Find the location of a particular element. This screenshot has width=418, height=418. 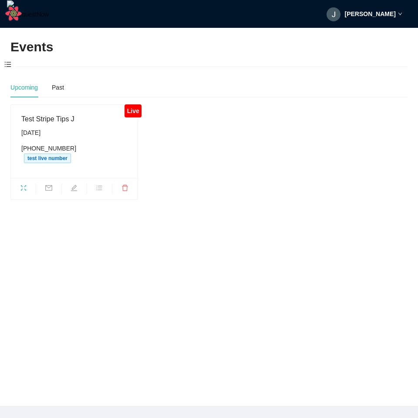

span: edit is located at coordinates (74, 189).